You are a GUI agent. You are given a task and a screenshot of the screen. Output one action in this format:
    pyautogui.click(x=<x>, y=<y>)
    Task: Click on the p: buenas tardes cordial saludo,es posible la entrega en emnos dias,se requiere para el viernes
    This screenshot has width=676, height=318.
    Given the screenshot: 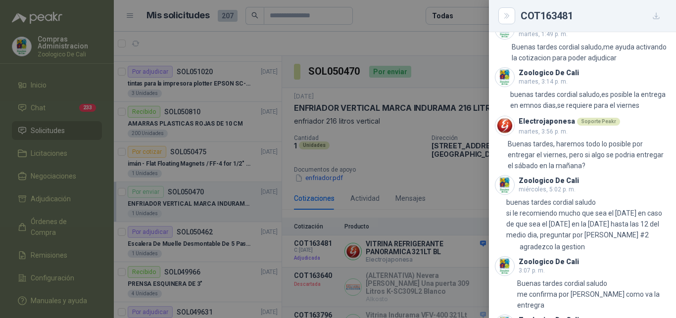 What is the action you would take?
    pyautogui.click(x=590, y=100)
    